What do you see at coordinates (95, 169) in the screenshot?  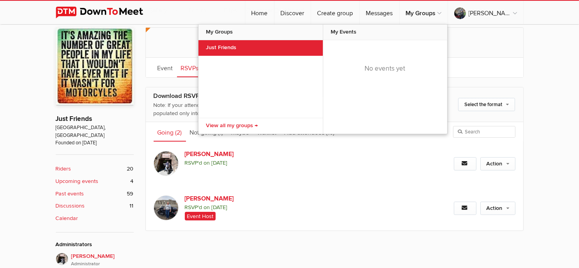 I see `a: Riders 20` at bounding box center [95, 169].